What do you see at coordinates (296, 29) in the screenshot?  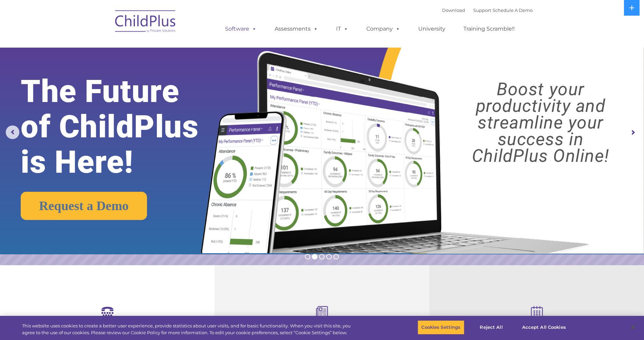 I see `a: Assessments` at bounding box center [296, 29].